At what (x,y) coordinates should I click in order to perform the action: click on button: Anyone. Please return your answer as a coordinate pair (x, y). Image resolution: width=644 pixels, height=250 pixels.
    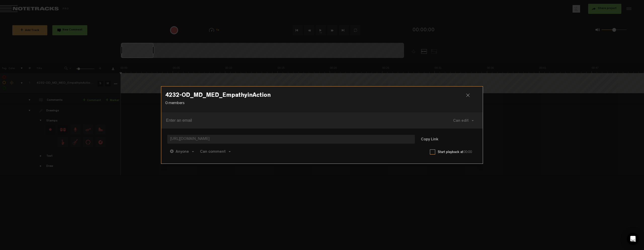
    Looking at the image, I should click on (182, 152).